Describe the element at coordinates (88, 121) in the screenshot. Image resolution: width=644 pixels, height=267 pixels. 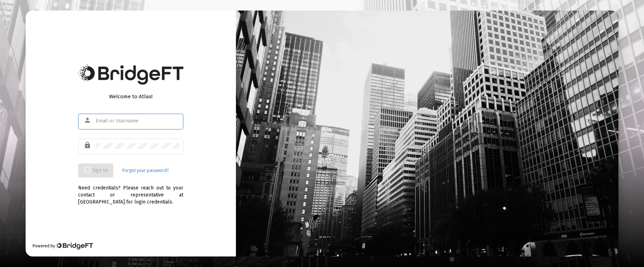
I see `mat-icon: person` at that location.